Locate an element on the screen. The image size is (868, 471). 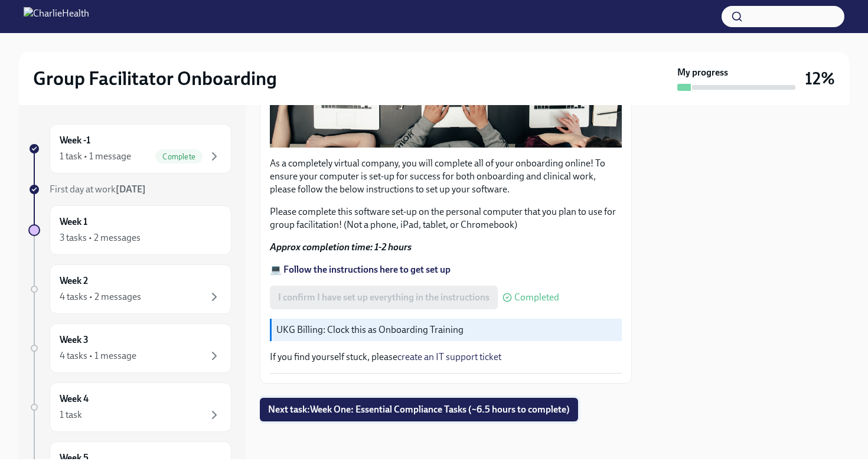
strong: My progress is located at coordinates (702, 73).